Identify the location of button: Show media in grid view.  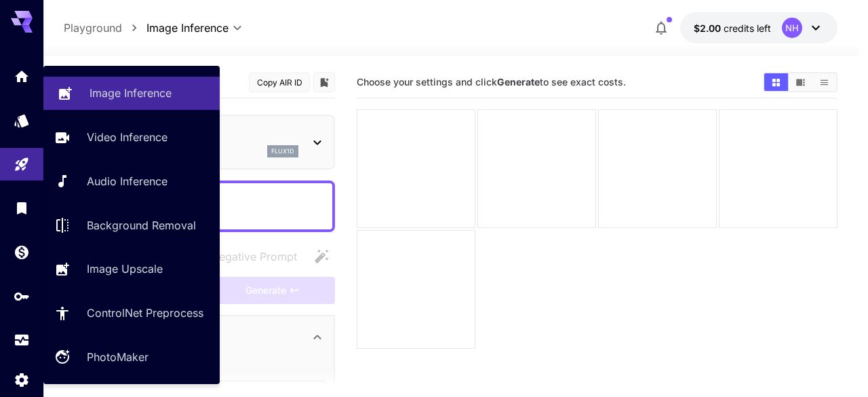
(775, 82).